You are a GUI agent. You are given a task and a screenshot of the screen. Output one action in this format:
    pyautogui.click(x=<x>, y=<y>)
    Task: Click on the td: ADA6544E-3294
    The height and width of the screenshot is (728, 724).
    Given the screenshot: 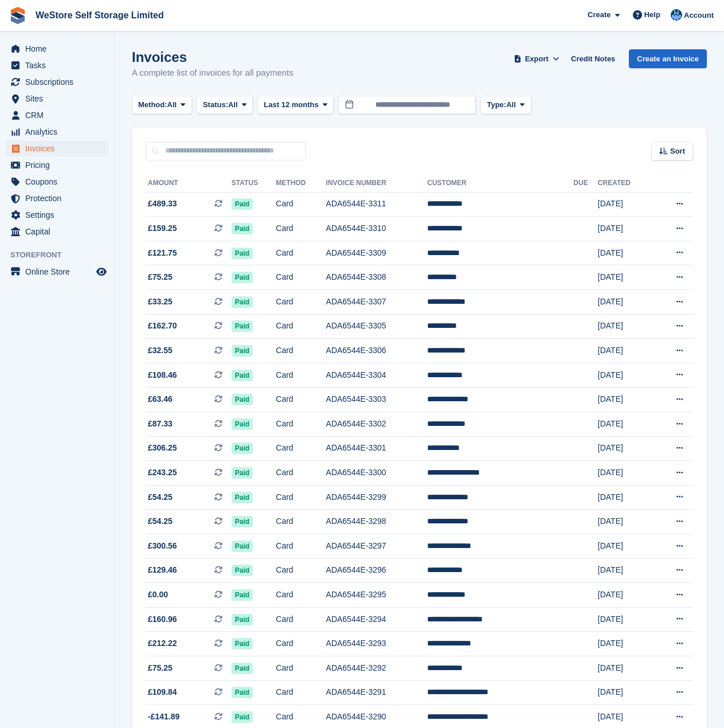 What is the action you would take?
    pyautogui.click(x=377, y=619)
    